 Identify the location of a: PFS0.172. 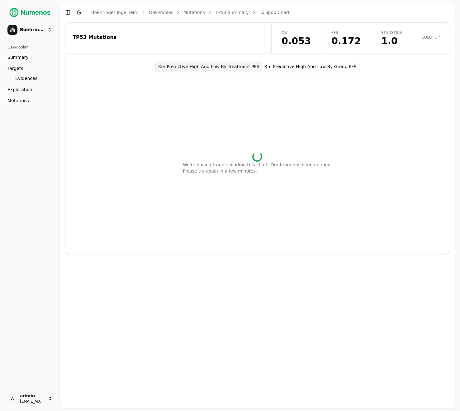
(346, 38).